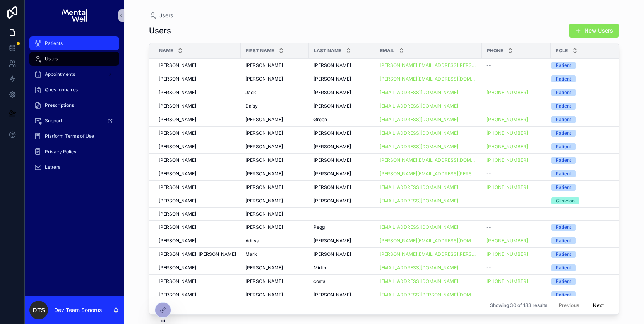 The image size is (644, 324). I want to click on a: Mark, so click(275, 254).